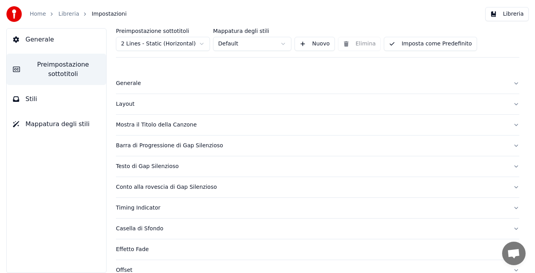 This screenshot has height=273, width=535. Describe the element at coordinates (56, 69) in the screenshot. I see `button: Preimpostazione sottotitoli` at that location.